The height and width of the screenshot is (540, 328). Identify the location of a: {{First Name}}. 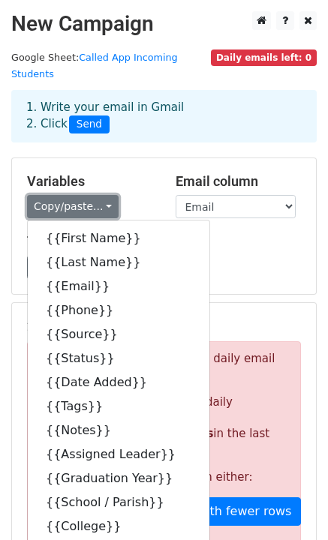
(118, 238).